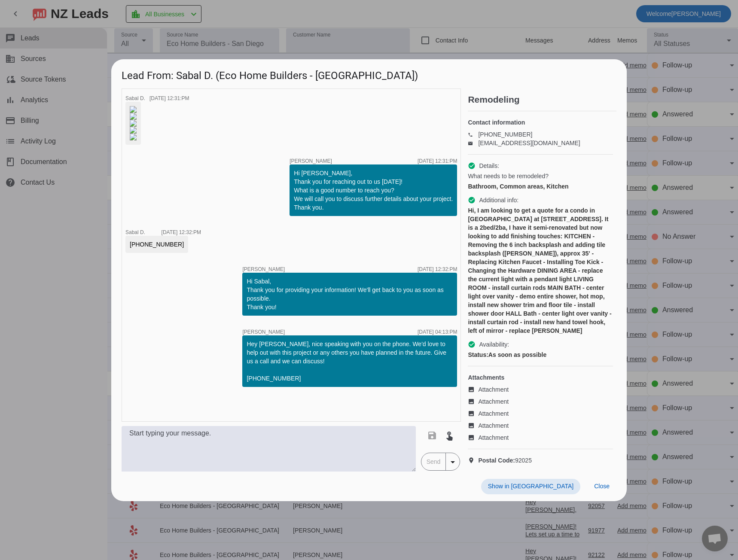 The image size is (738, 560). Describe the element at coordinates (541, 377) in the screenshot. I see `h4: Attachments` at that location.